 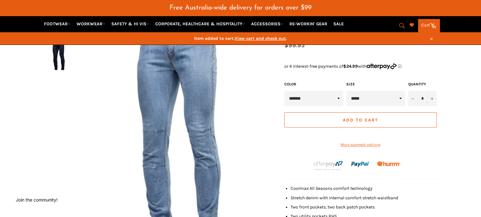 What do you see at coordinates (365, 188) in the screenshot?
I see `li: Coolmax All Seasons comfort technology` at bounding box center [365, 188].